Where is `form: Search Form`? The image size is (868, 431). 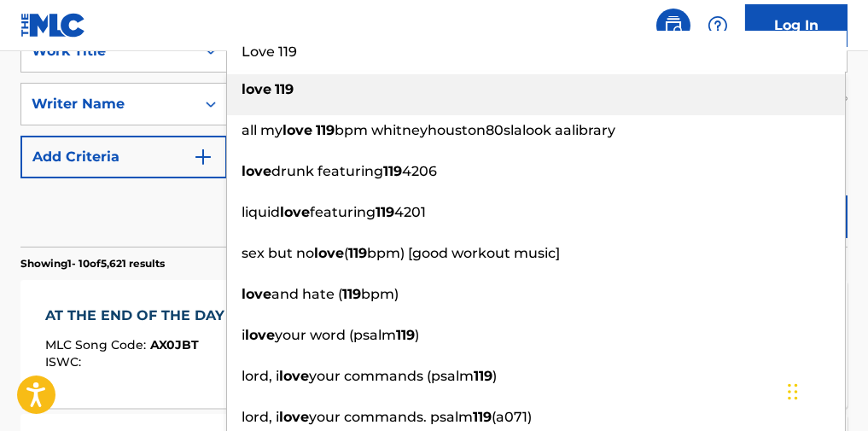 form: Search Form is located at coordinates (433, 138).